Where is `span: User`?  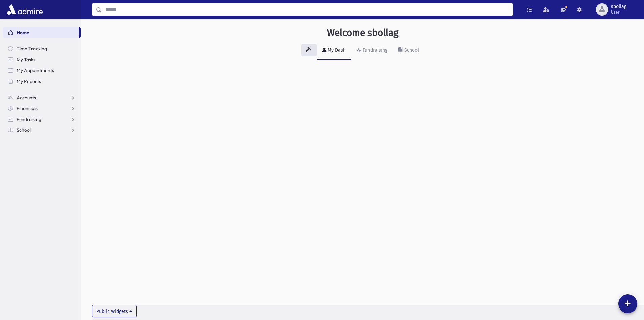
span: User is located at coordinates (619, 12).